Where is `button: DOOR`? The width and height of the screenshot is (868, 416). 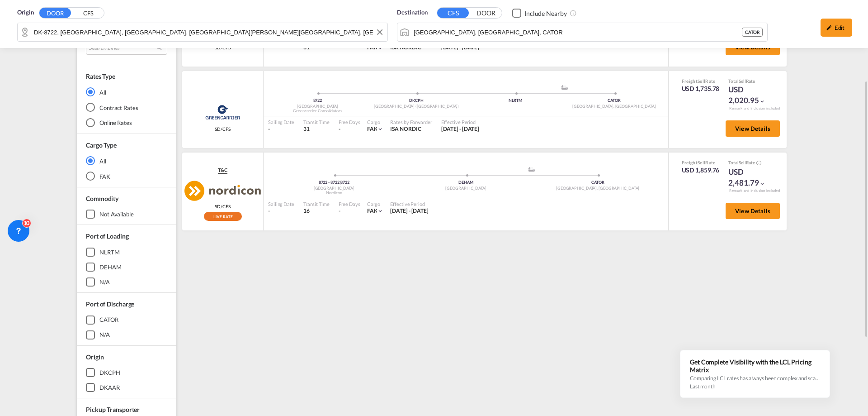
button: DOOR is located at coordinates (55, 13).